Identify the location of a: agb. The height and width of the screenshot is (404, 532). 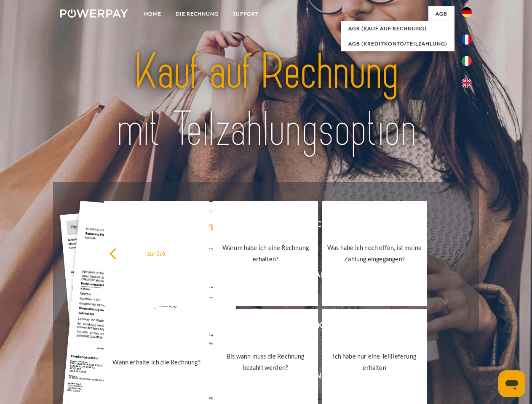
(442, 14).